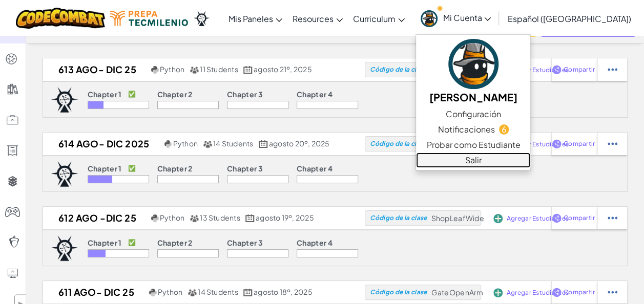  I want to click on a: 612 Ago -dic 25 Python 13 Students agosto 19º, 2025, so click(204, 218).